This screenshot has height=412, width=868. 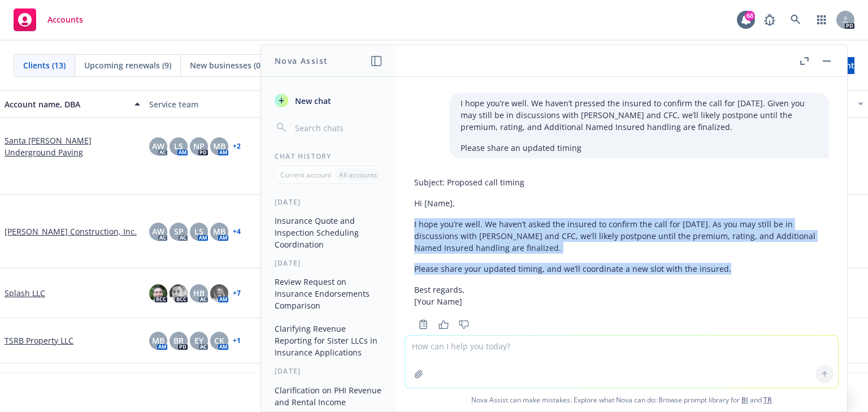 What do you see at coordinates (357, 175) in the screenshot?
I see `p: All accounts` at bounding box center [357, 175].